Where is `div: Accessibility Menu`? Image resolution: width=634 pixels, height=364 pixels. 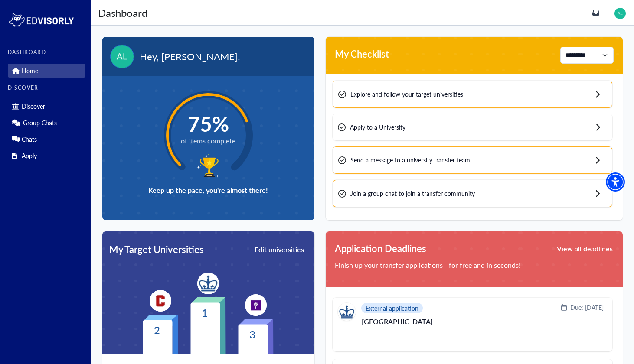
div: Accessibility Menu is located at coordinates (616, 182).